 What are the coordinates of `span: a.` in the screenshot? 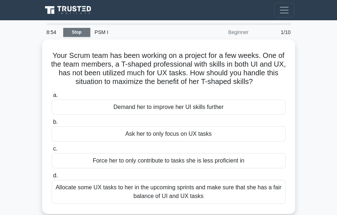 It's located at (55, 95).